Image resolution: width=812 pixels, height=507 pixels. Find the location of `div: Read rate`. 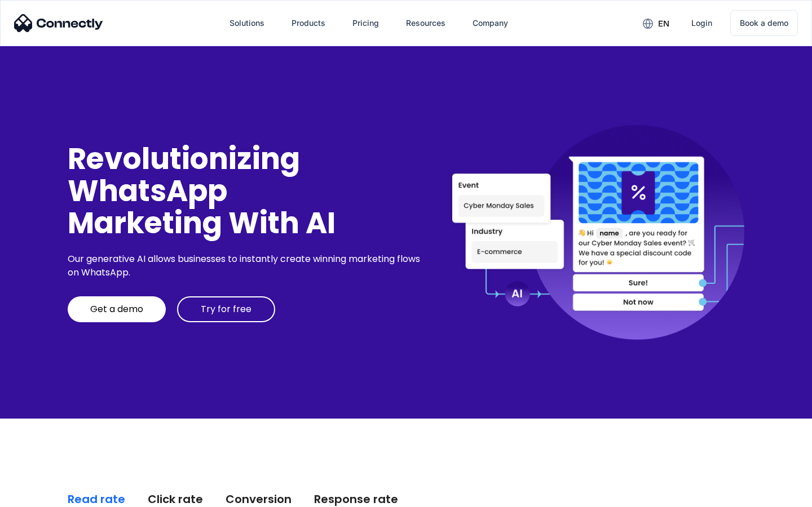

div: Read rate is located at coordinates (96, 499).